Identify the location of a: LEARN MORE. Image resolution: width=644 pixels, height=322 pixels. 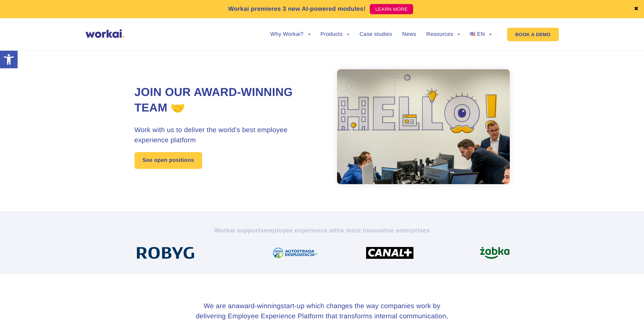
(392, 9).